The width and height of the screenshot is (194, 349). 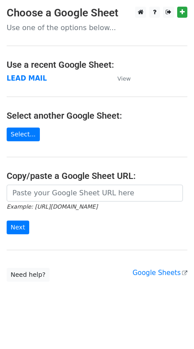 I want to click on h4: Copy/paste a Google Sheet URL:, so click(x=97, y=176).